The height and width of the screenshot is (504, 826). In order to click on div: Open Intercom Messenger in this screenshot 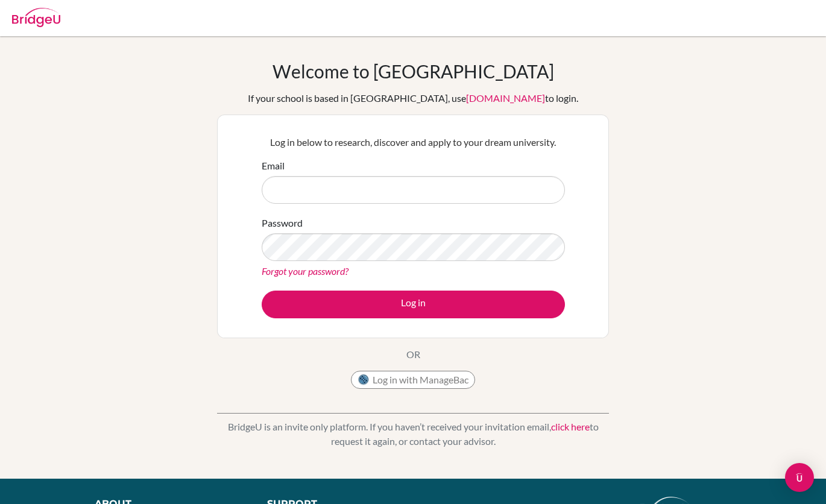, I will do `click(800, 478)`.